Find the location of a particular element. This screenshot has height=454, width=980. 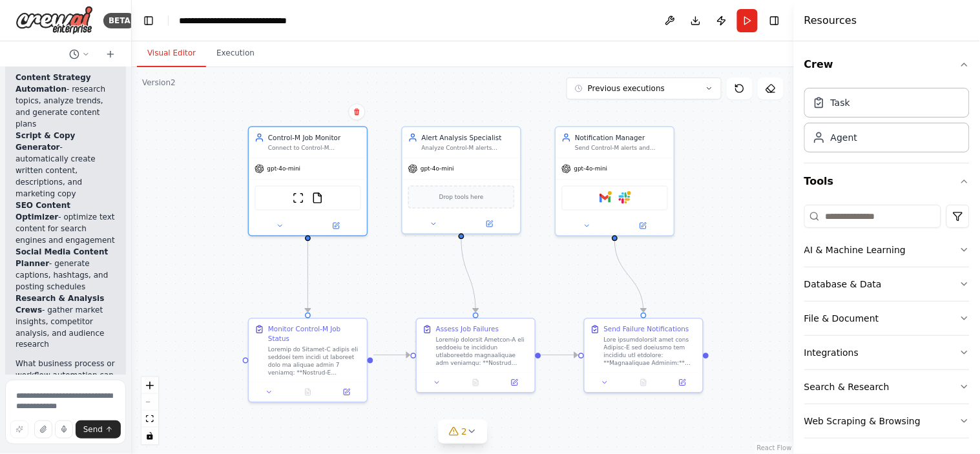

g: Edge from 60e5ed0d-26b7-4dda-8df8-dc6d2b0c52ea to 96ebee4a-05ca-4fee-99e4-31ee6f8a4351 is located at coordinates (629, 277).